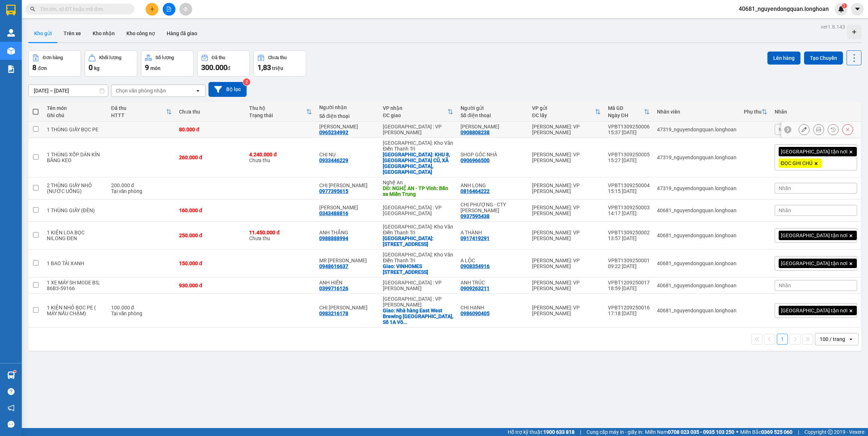 This screenshot has height=436, width=868. I want to click on div: SHOP GÓC NHÀ, so click(492, 154).